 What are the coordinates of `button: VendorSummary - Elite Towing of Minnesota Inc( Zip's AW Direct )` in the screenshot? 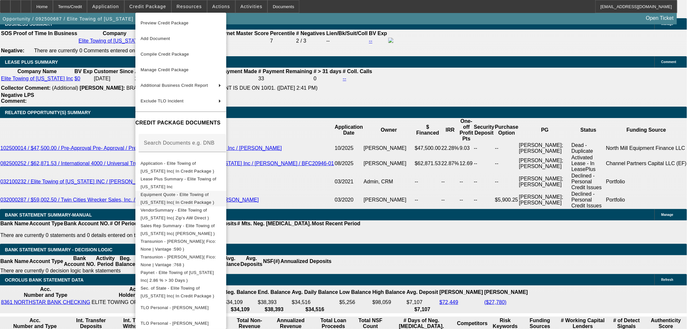 It's located at (181, 214).